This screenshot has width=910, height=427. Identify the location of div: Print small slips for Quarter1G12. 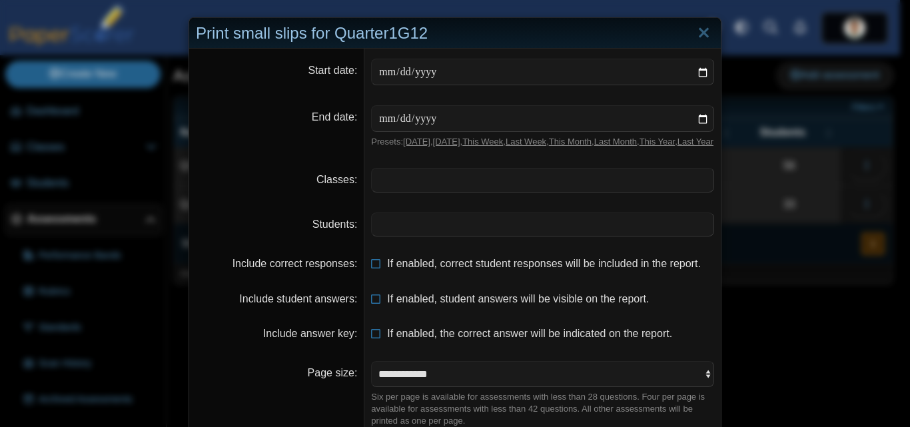
(455, 33).